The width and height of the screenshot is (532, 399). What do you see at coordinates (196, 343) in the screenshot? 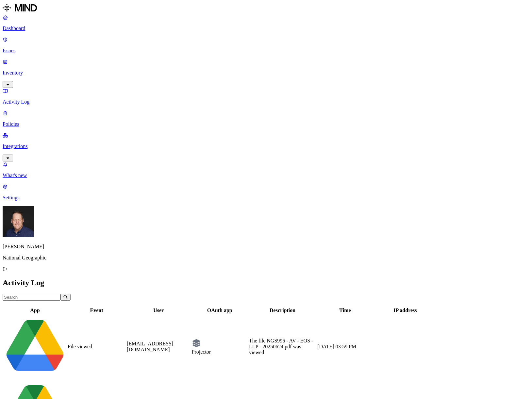
I see `img: fallback icon` at bounding box center [196, 343].